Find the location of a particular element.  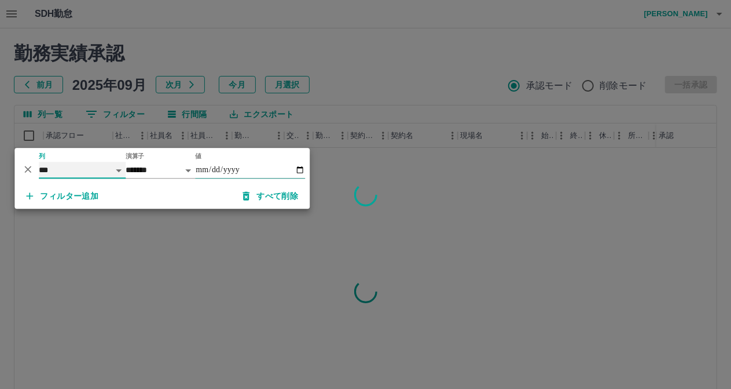

button: 削除 is located at coordinates (28, 169).